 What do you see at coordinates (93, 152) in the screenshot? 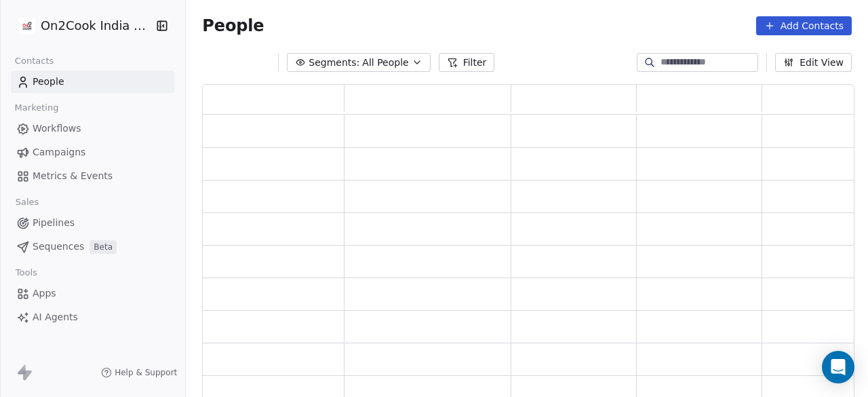
I see `a: Campaigns` at bounding box center [93, 152].